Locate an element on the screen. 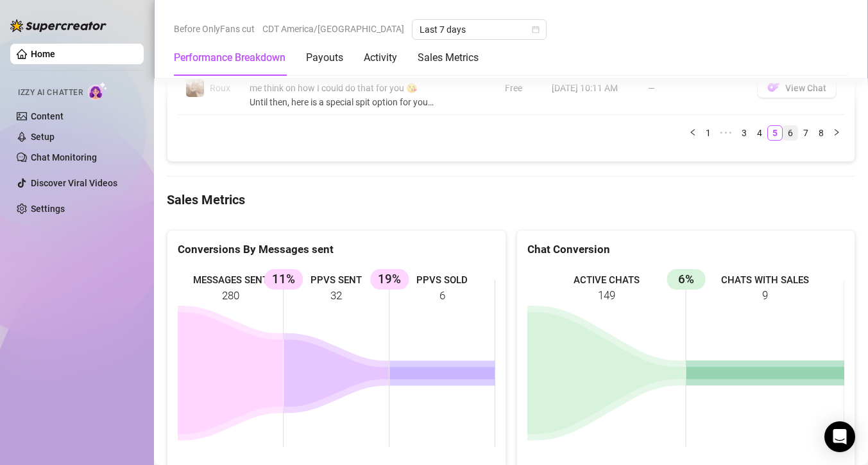 This screenshot has height=465, width=868. li: 6 is located at coordinates (791, 133).